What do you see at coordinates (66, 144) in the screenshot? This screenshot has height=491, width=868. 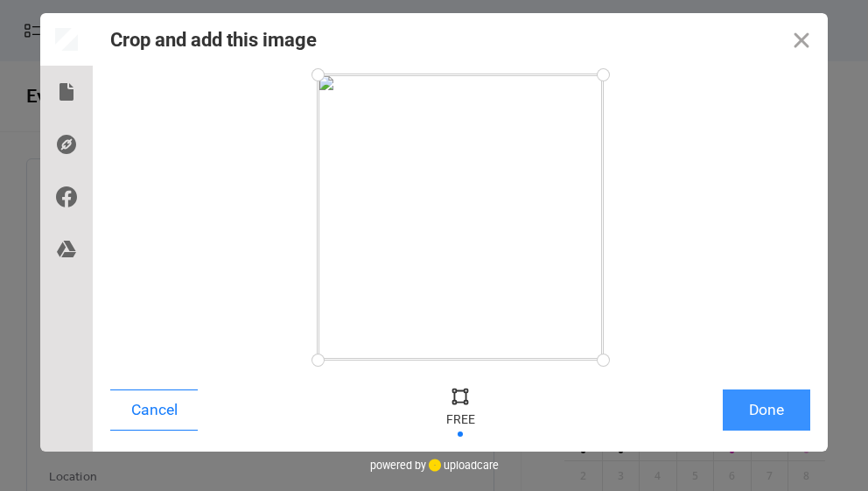 I see `div: Direct Link` at bounding box center [66, 144].